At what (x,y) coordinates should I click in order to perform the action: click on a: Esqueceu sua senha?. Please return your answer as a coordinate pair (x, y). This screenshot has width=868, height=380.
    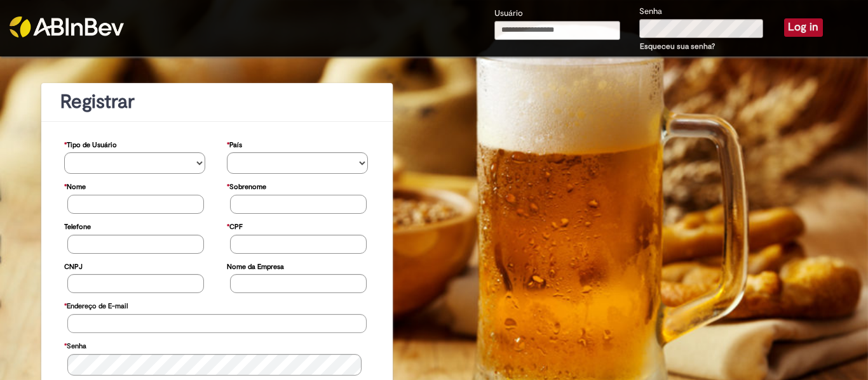
    Looking at the image, I should click on (677, 46).